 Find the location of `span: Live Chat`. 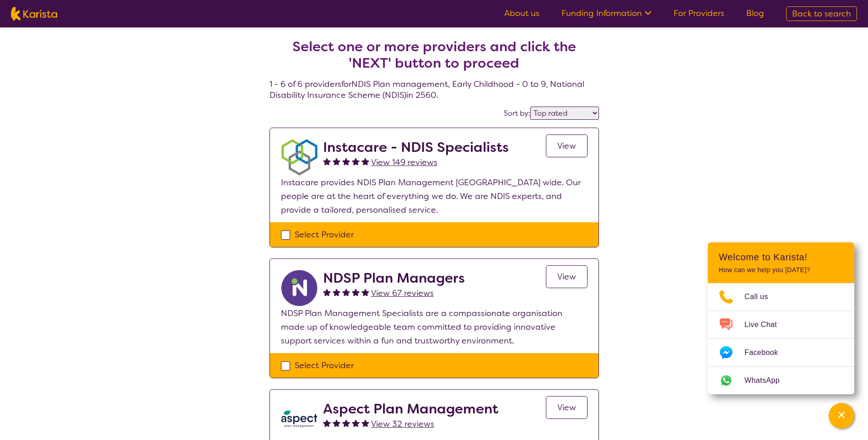

span: Live Chat is located at coordinates (766, 325).